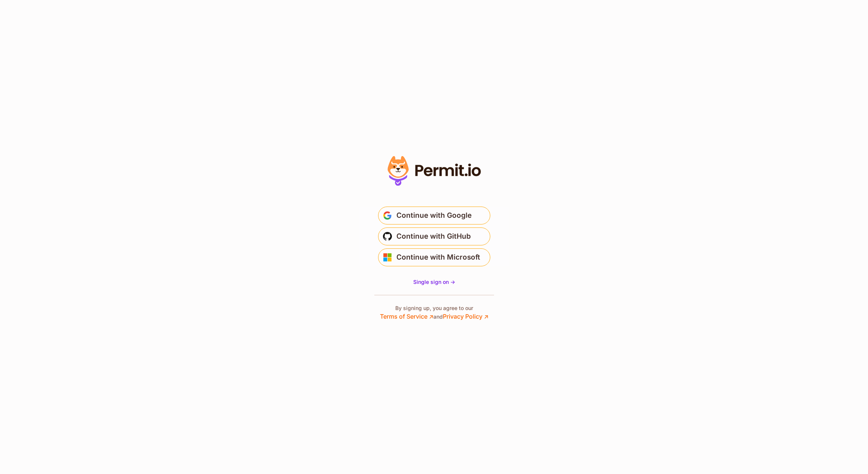 This screenshot has height=474, width=868. What do you see at coordinates (434, 236) in the screenshot?
I see `span: Continue with GitHub` at bounding box center [434, 236].